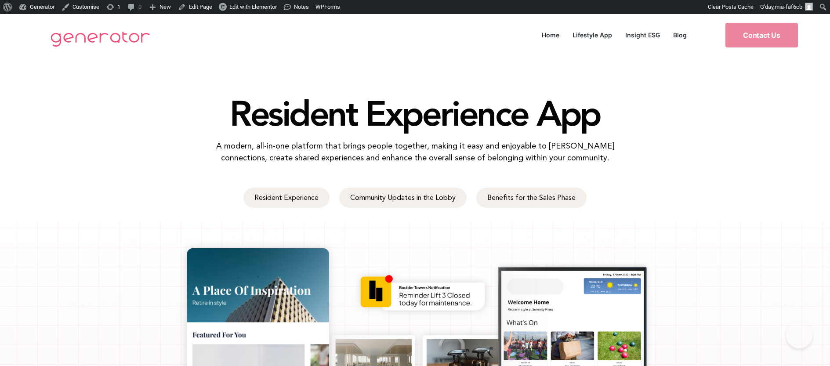  Describe the element at coordinates (253, 7) in the screenshot. I see `span: Edit with Elementor` at that location.